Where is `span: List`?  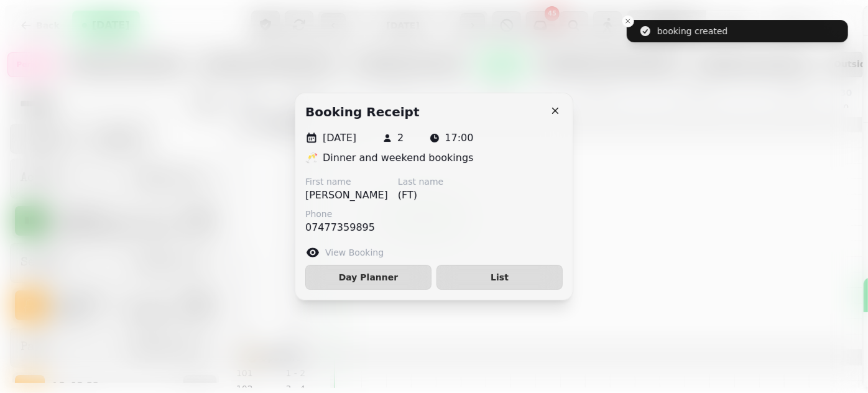 span: List is located at coordinates (499, 277).